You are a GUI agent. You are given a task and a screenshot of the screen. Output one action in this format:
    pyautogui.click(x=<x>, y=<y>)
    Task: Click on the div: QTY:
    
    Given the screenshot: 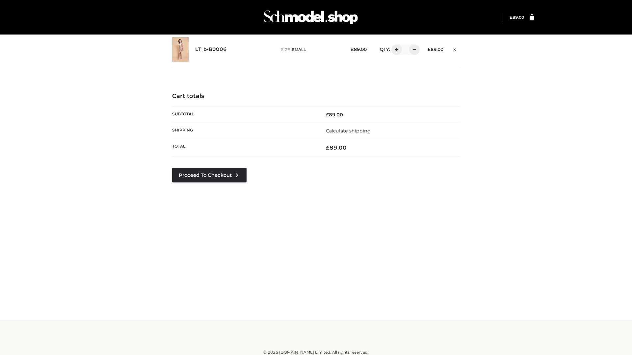 What is the action you would take?
    pyautogui.click(x=395, y=50)
    